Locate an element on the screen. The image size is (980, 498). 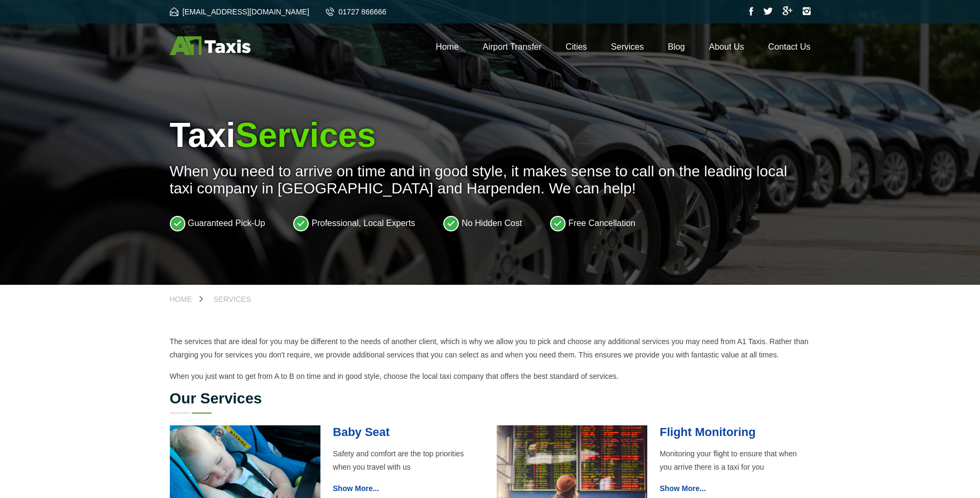
h1: Taxi is located at coordinates (490, 135).